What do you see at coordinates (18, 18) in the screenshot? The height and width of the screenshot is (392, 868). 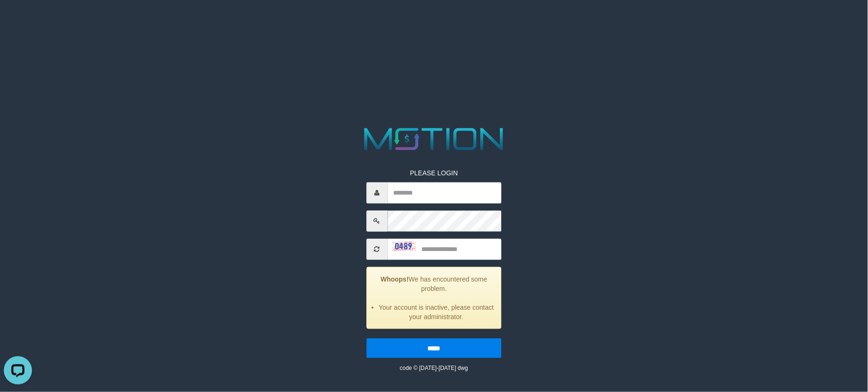 I see `button: Open LiveChat chat widget` at bounding box center [18, 18].